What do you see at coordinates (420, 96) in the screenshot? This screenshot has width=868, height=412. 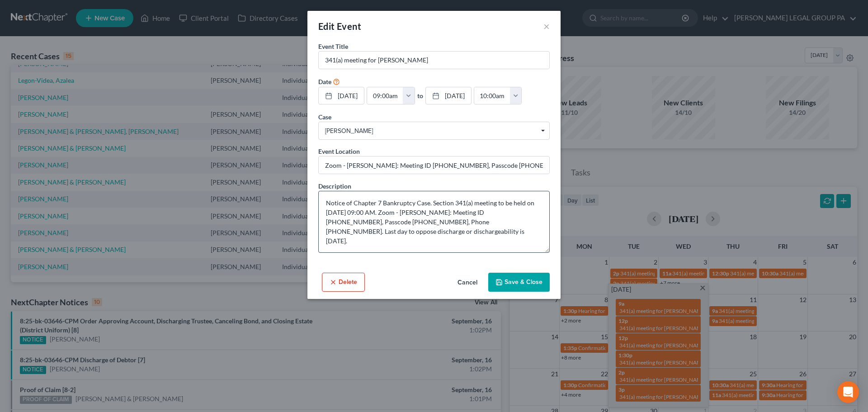 I see `label: to` at bounding box center [420, 96].